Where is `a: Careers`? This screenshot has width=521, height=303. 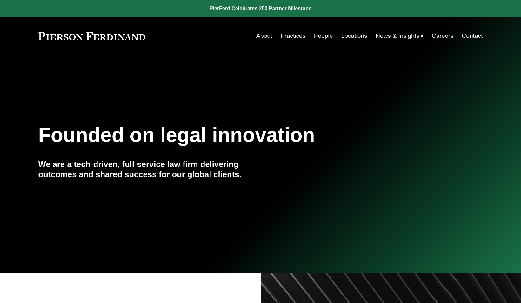
a: Careers is located at coordinates (442, 36).